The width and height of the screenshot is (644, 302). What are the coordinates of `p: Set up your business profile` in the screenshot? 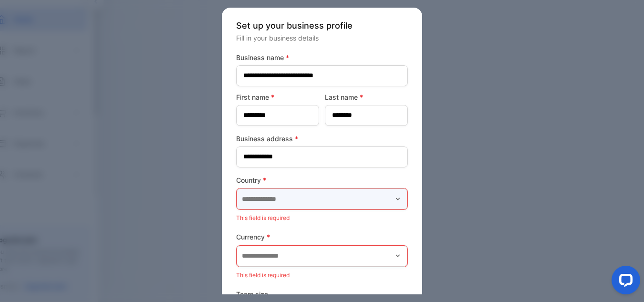 It's located at (322, 25).